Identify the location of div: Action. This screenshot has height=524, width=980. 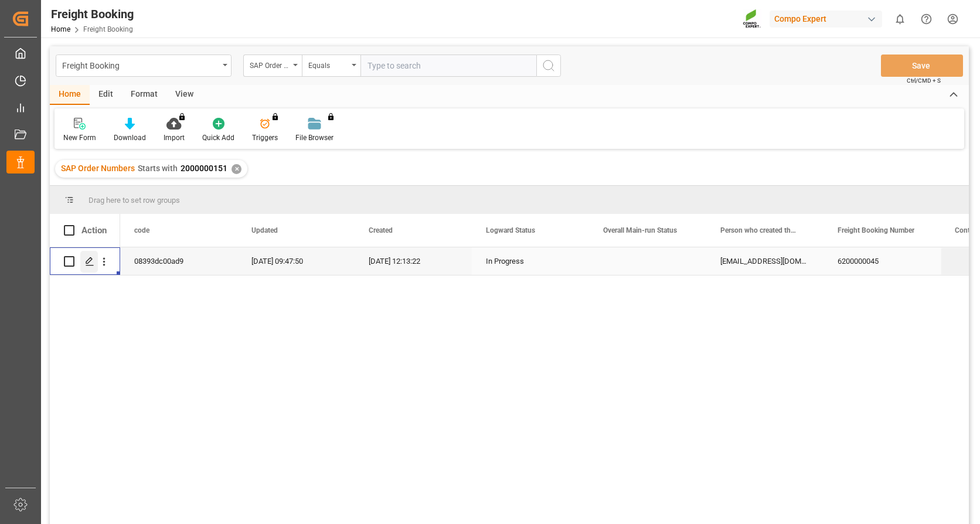
(94, 231).